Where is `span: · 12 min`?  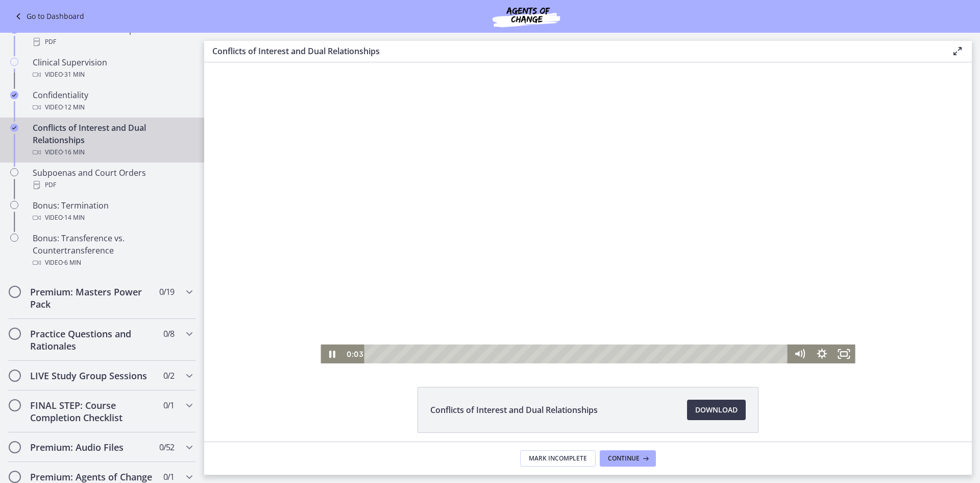
span: · 12 min is located at coordinates (74, 107).